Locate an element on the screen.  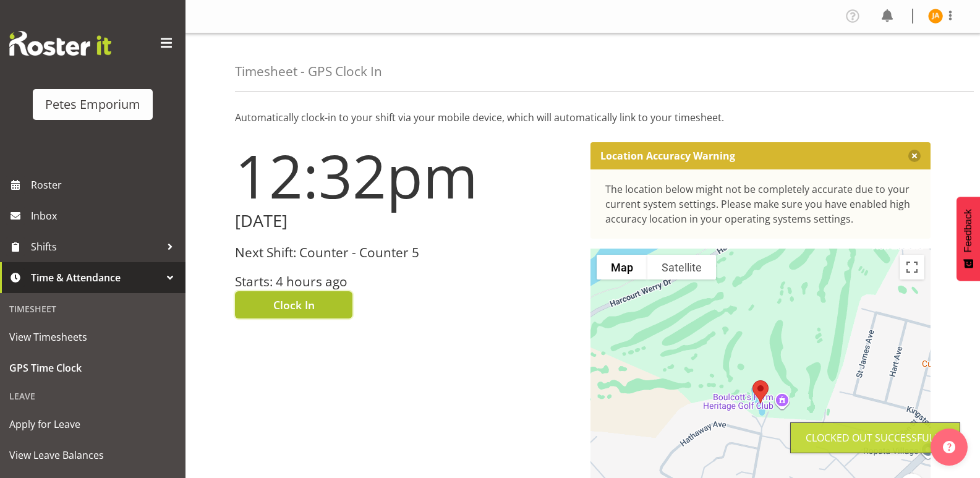
button: Show street map is located at coordinates (622, 267).